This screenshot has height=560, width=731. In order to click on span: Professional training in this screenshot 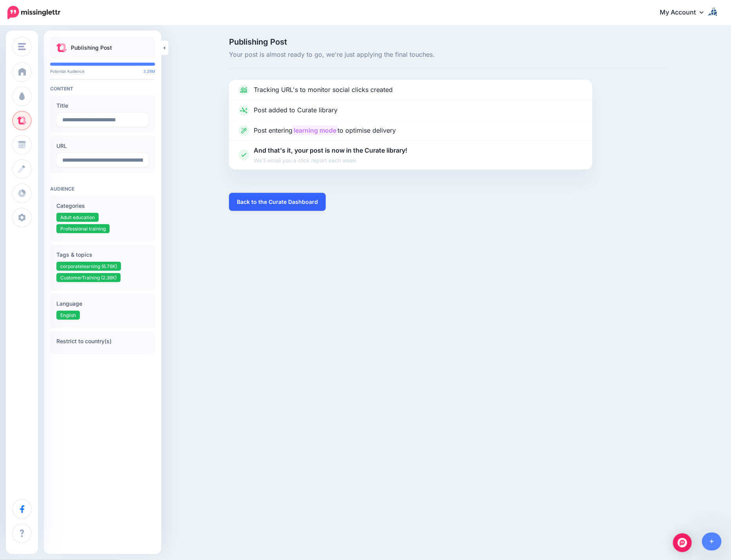, I will do `click(83, 228)`.